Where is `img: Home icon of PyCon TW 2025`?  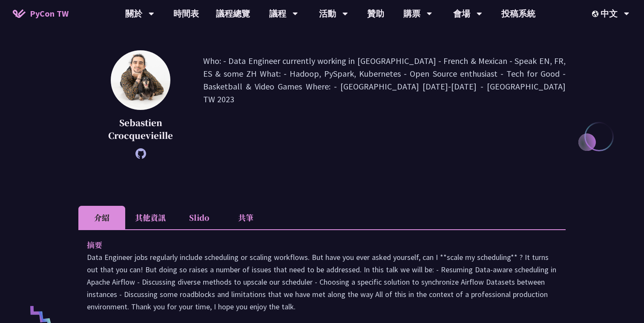
img: Home icon of PyCon TW 2025 is located at coordinates (19, 14).